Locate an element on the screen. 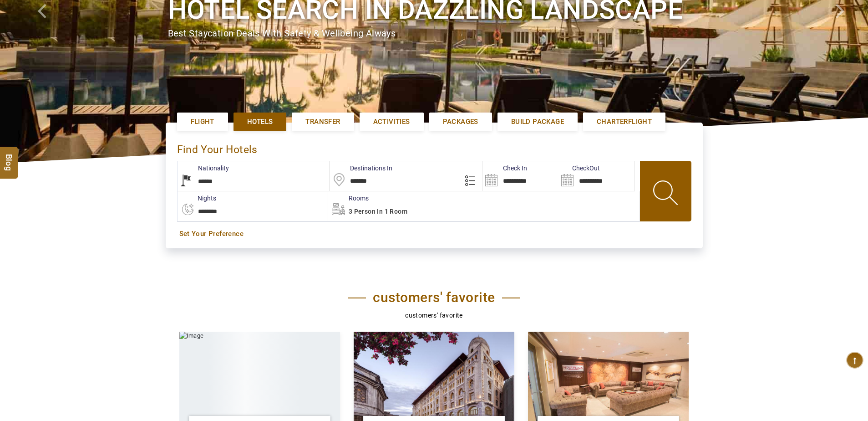 Image resolution: width=868 pixels, height=421 pixels. a: Flight is located at coordinates (203, 122).